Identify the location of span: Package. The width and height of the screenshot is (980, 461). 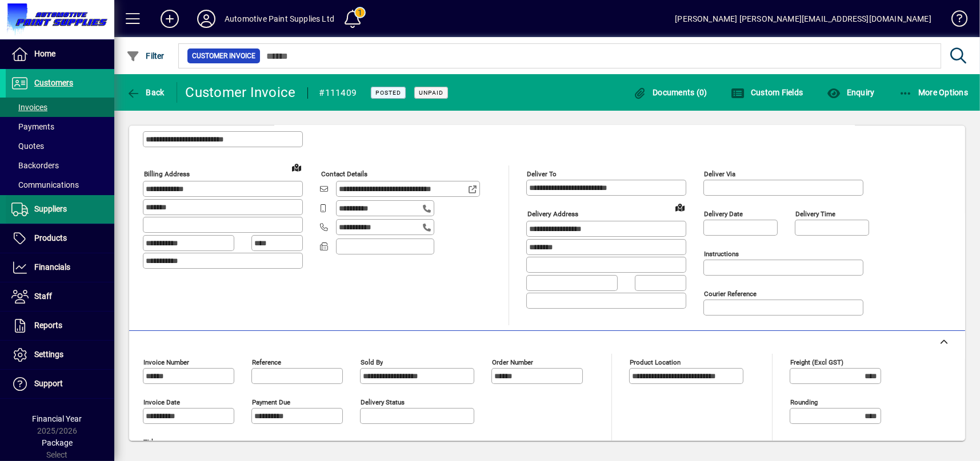
(57, 443).